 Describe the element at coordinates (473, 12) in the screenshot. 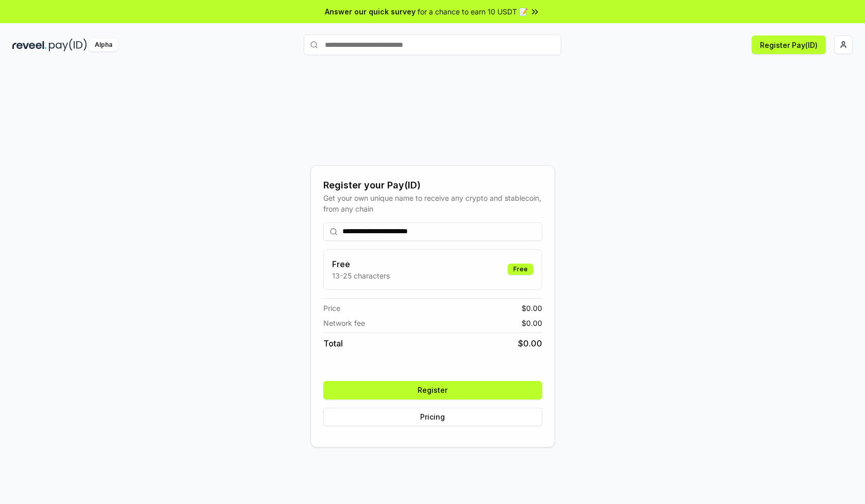

I see `span: for a chance to earn 10 USDT 📝` at that location.